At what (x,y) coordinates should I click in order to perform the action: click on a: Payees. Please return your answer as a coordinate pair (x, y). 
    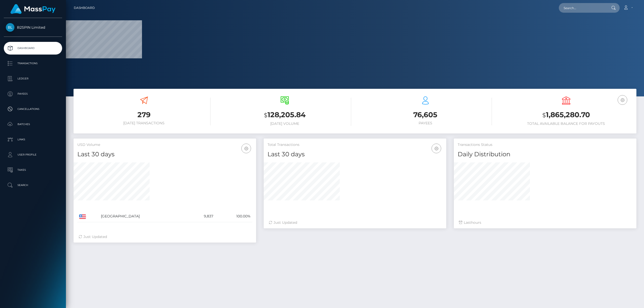
    Looking at the image, I should click on (33, 94).